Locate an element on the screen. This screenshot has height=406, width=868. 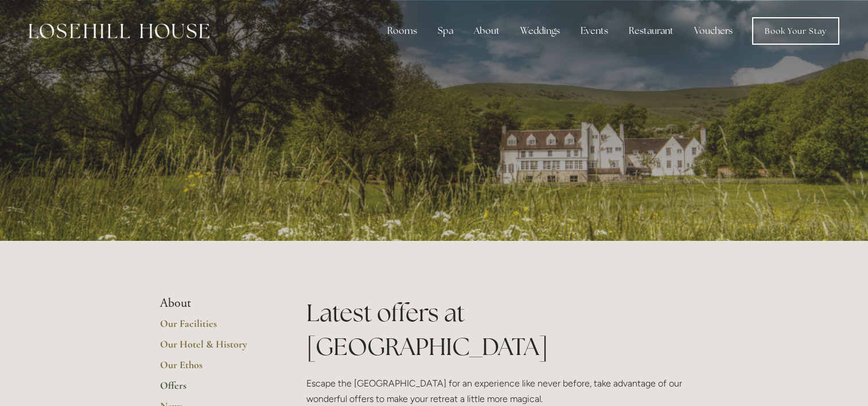
div: About is located at coordinates (486, 31).